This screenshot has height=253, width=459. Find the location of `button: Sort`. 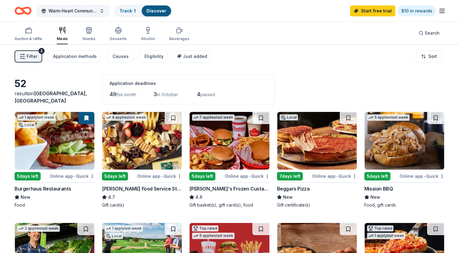

button: Sort is located at coordinates (429, 56).